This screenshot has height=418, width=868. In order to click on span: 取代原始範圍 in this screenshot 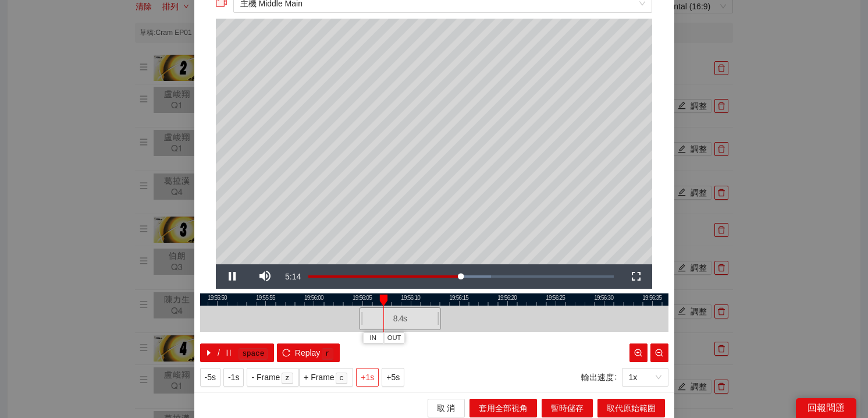, I will do `click(631, 408)`.